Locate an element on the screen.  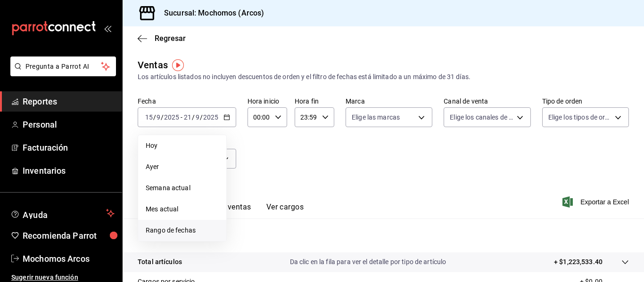
button: Pregunta a Parrot AI is located at coordinates (64, 67).